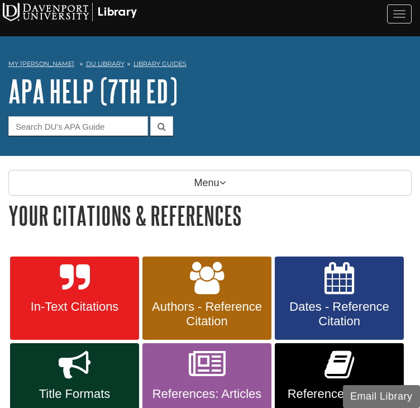 Image resolution: width=420 pixels, height=408 pixels. What do you see at coordinates (74, 298) in the screenshot?
I see `a: In-Text Citations` at bounding box center [74, 298].